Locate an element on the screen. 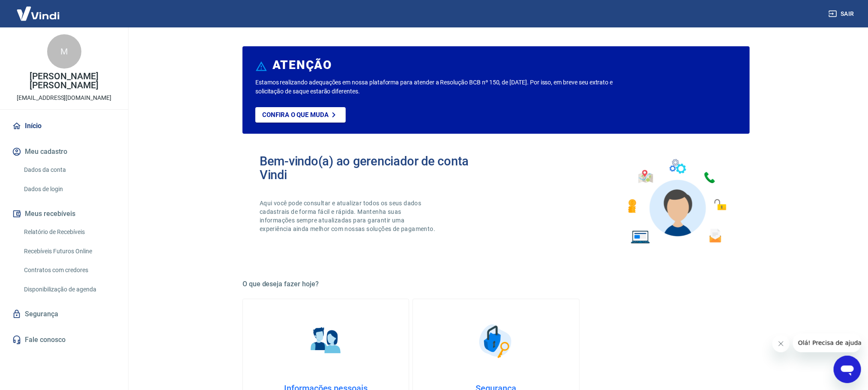 The height and width of the screenshot is (390, 868). a: Segurança is located at coordinates (64, 314).